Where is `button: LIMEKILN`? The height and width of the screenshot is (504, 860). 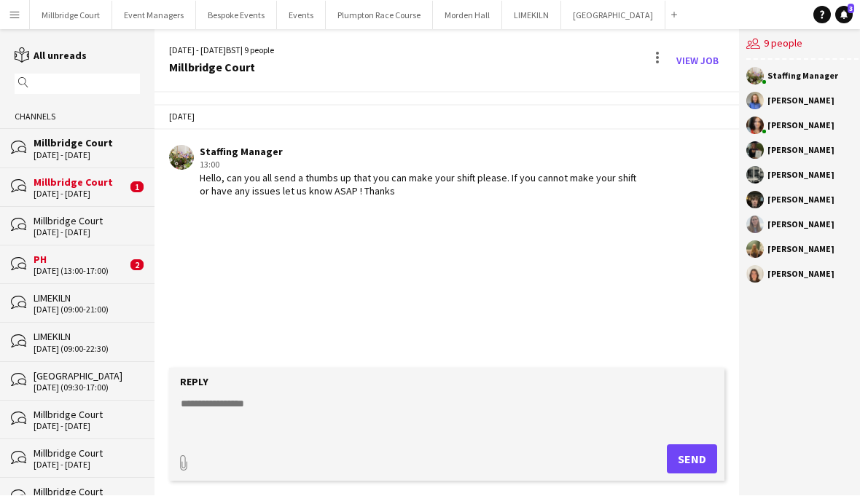
button: LIMEKILN is located at coordinates (531, 15).